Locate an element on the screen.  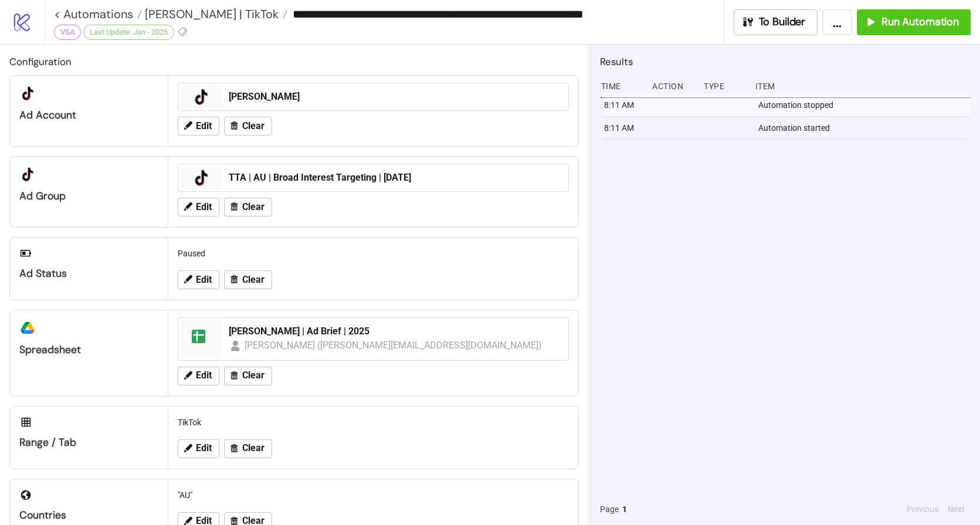
div: Spreadsheet is located at coordinates (88, 349).